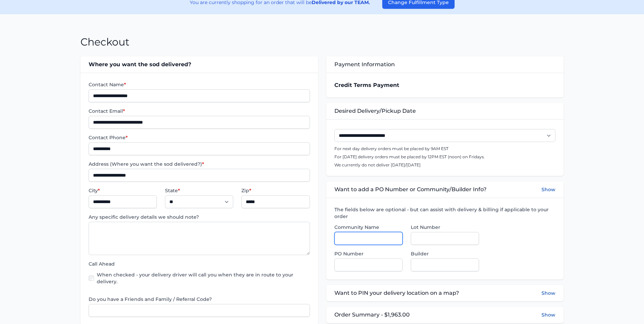 The image size is (644, 324). What do you see at coordinates (199, 85) in the screenshot?
I see `label: Contact Name` at bounding box center [199, 85].